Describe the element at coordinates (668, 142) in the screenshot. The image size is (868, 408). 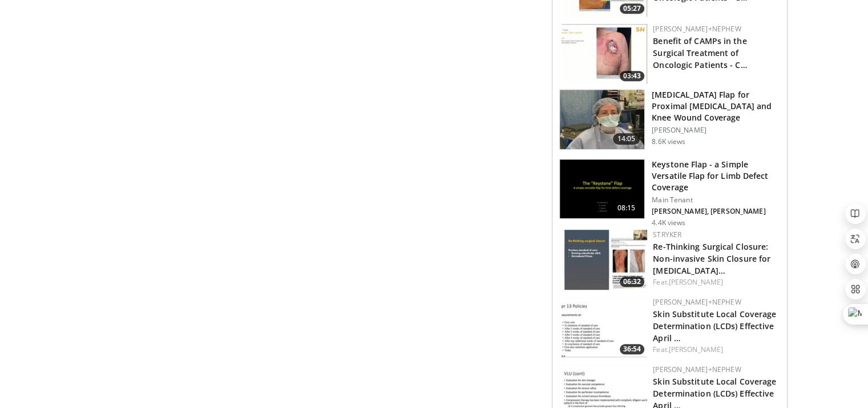
I see `p: 8.6K views` at that location.